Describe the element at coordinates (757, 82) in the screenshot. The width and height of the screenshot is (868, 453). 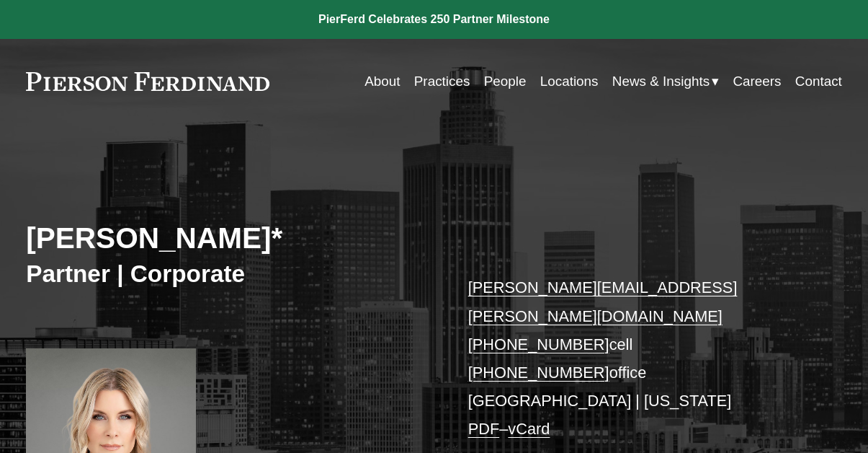
I see `a: Careers` at that location.